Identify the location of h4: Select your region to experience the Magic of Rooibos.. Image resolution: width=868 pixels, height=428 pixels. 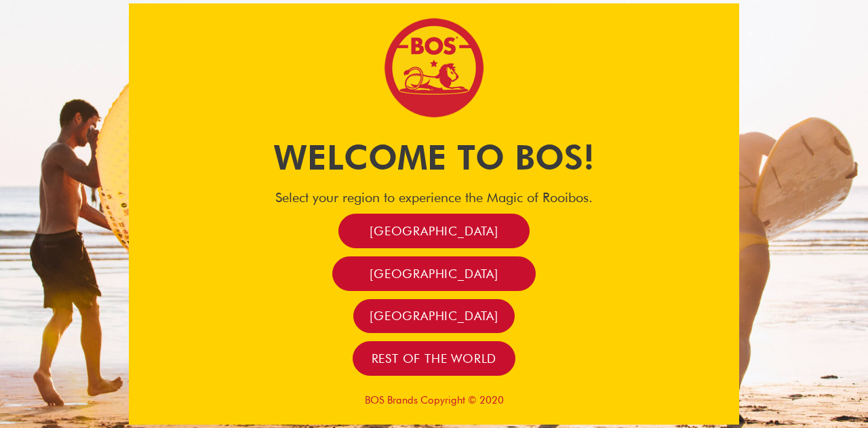
(434, 198).